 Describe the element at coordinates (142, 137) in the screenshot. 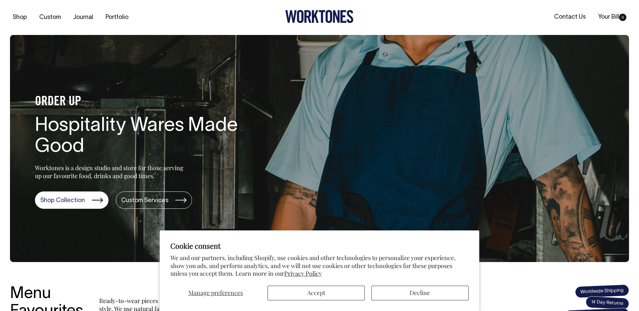

I see `h1: Hospitality Wares Made Good` at that location.